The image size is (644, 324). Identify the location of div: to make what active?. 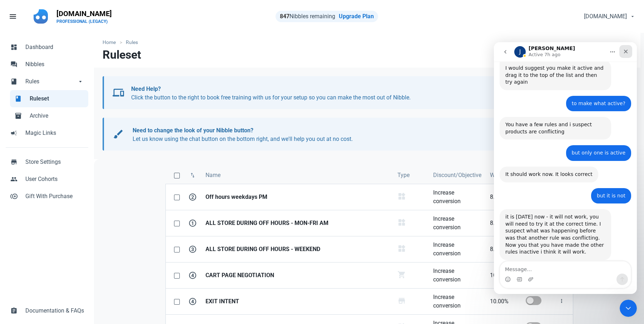
(105, 61).